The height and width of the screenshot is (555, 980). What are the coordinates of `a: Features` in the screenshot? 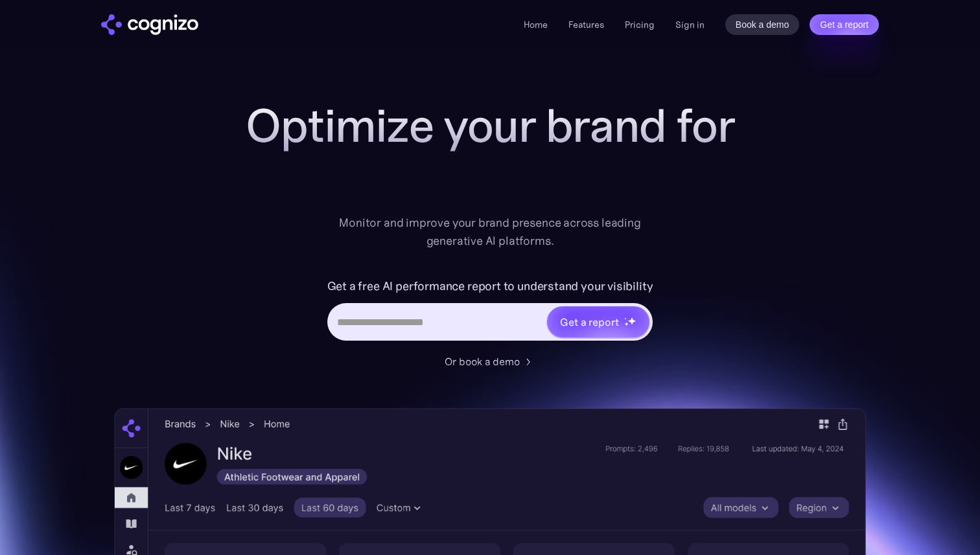 It's located at (586, 24).